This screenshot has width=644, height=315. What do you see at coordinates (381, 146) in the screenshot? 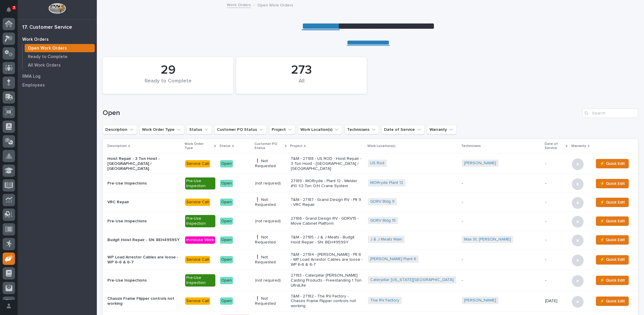
I see `p: Work Location(s)` at bounding box center [381, 146].